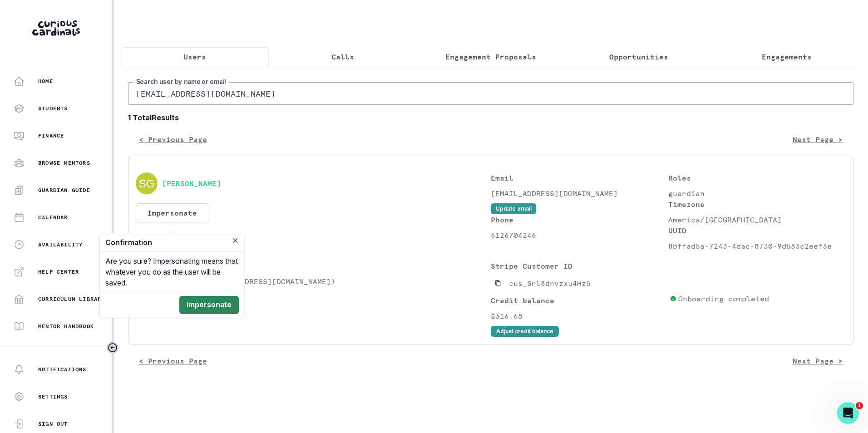 The height and width of the screenshot is (433, 868). What do you see at coordinates (757, 204) in the screenshot?
I see `p: Timezone` at bounding box center [757, 204].